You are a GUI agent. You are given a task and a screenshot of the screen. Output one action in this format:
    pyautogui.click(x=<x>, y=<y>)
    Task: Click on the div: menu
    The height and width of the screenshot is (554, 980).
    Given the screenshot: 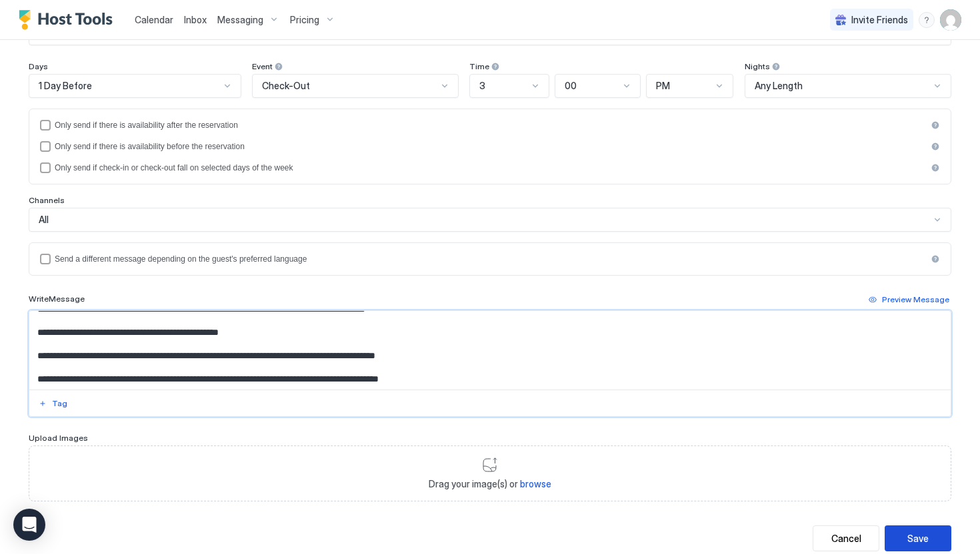 What is the action you would take?
    pyautogui.click(x=927, y=20)
    